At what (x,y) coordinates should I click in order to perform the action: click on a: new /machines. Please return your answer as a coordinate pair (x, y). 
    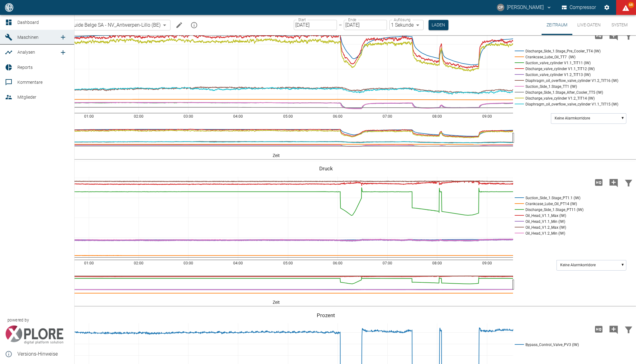
    Looking at the image, I should click on (63, 37).